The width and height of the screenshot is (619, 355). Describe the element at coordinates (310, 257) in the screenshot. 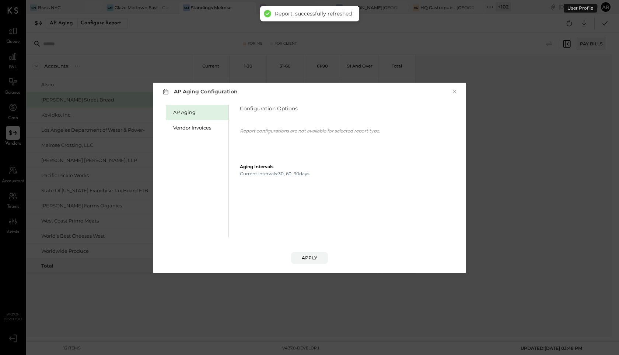

I see `div: Apply` at that location.